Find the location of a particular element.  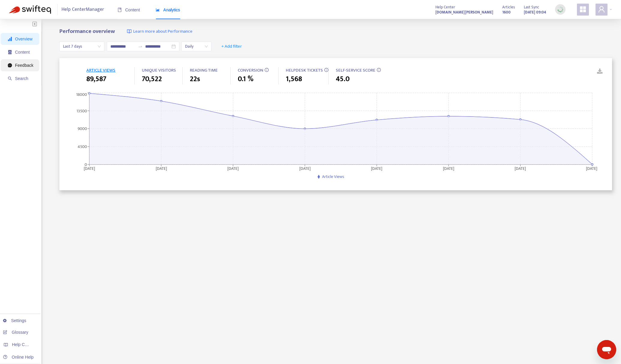

span: container is located at coordinates (10, 52).